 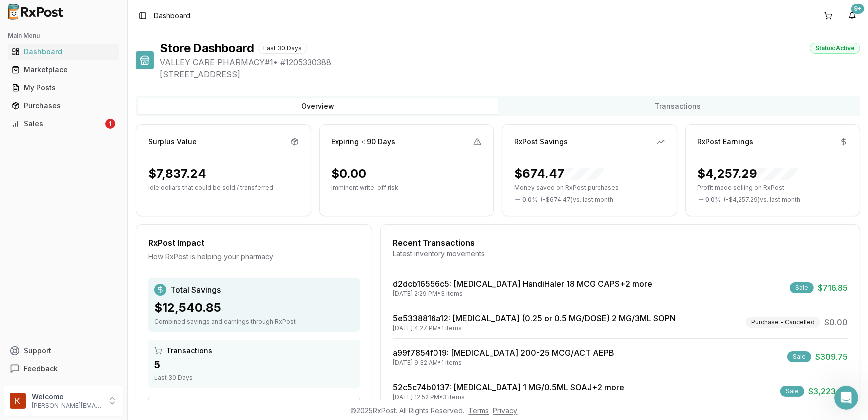 What do you see at coordinates (64, 52) in the screenshot?
I see `div: Dashboard` at bounding box center [64, 52].